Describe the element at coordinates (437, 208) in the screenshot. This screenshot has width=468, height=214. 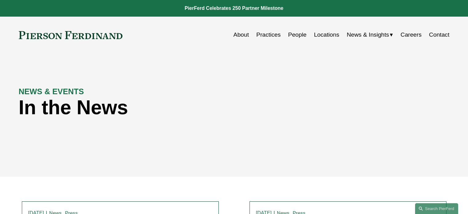
I see `a: Search this site` at that location.